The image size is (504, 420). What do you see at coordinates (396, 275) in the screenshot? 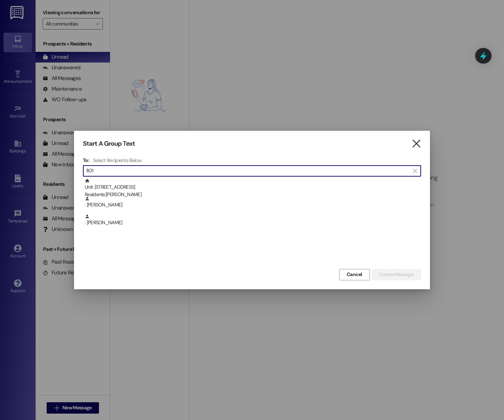
I see `button: Create Message` at bounding box center [396, 275].